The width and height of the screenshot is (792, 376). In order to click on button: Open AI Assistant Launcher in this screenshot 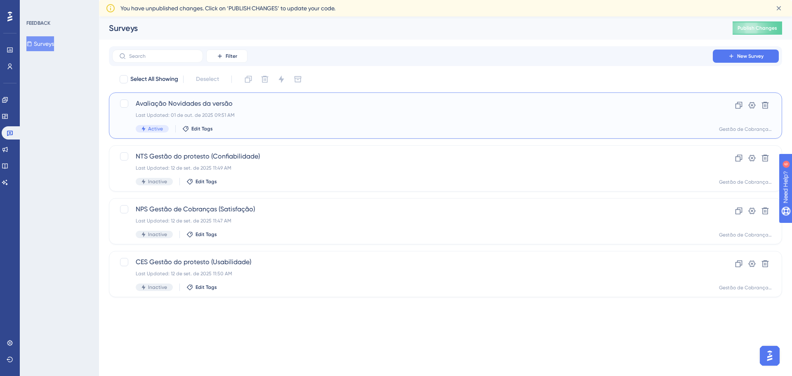, I will do `click(12, 12)`.